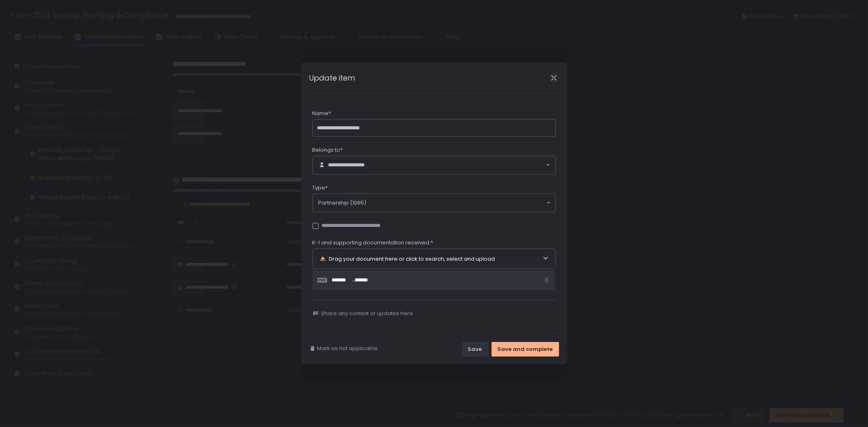 The width and height of the screenshot is (868, 427). I want to click on span: Partnership (1065), so click(342, 203).